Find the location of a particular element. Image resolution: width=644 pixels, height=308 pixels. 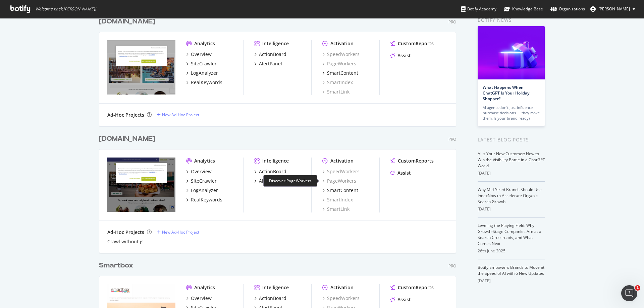

a: SiteCrawler is located at coordinates (201, 64).